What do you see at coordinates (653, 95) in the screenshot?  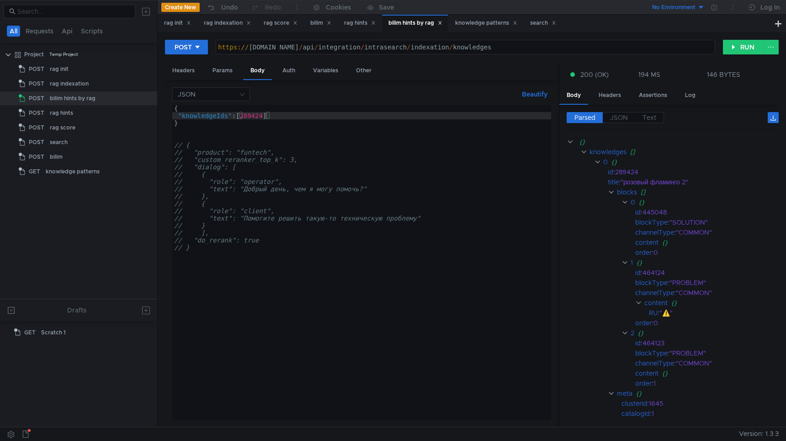 I see `div: Assertions` at bounding box center [653, 95].